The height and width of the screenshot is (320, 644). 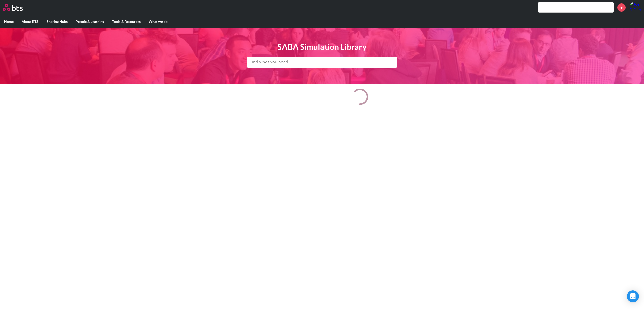 I want to click on input: Find what you need..., so click(x=322, y=62).